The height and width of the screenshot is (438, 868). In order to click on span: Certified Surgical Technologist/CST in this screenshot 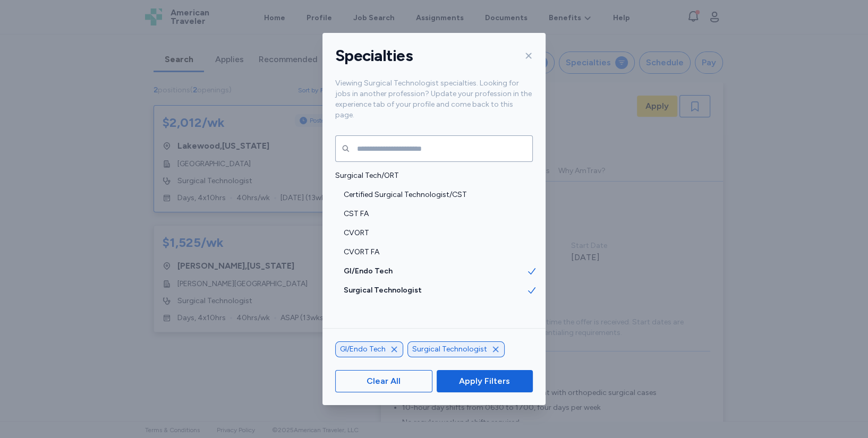, I will do `click(435, 195)`.